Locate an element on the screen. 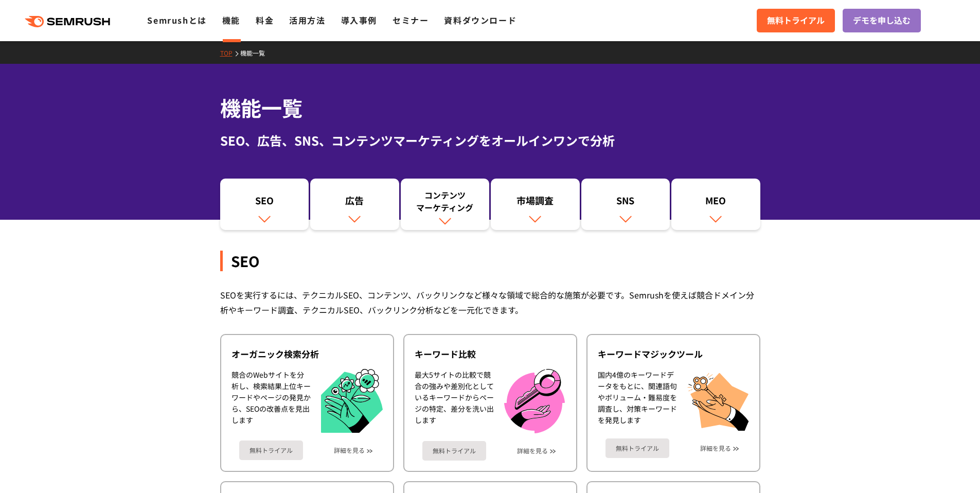 The width and height of the screenshot is (980, 493). h1: 機能一覧 is located at coordinates (490, 107).